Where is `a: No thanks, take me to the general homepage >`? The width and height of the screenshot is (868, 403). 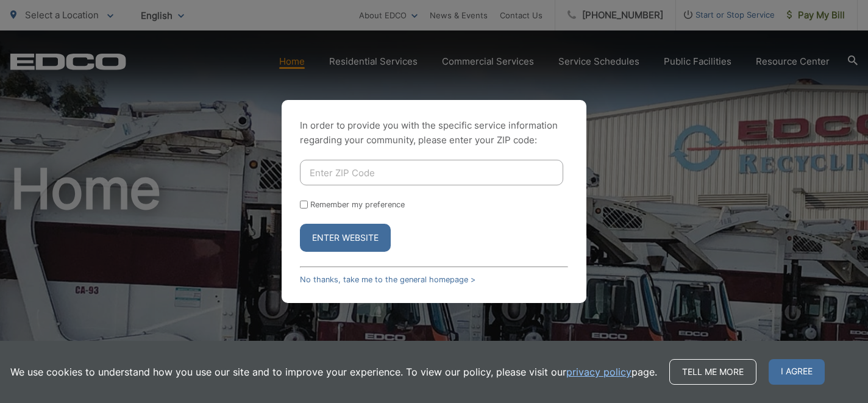 a: No thanks, take me to the general homepage > is located at coordinates (388, 279).